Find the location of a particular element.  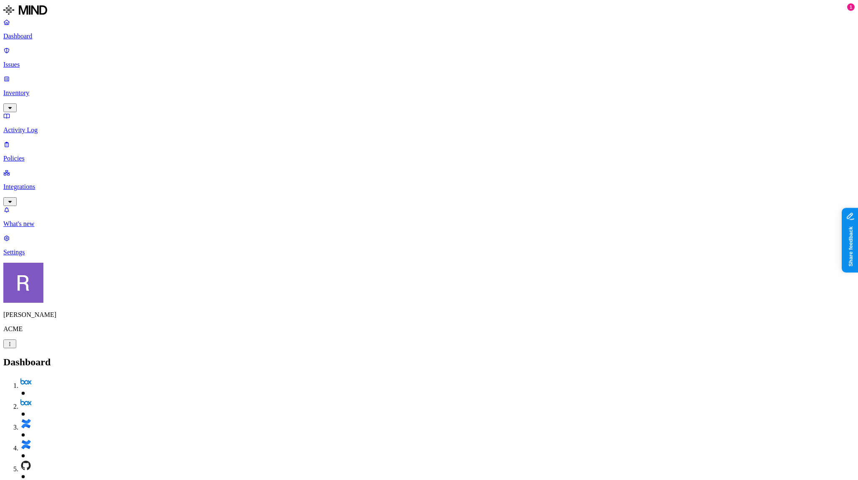

a: MIND is located at coordinates (429, 11).